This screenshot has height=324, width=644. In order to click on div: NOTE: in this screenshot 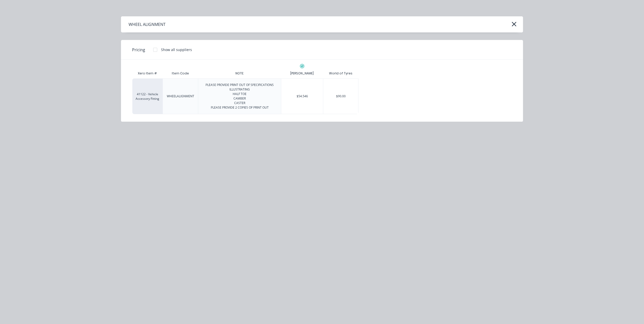, I will do `click(240, 73)`.